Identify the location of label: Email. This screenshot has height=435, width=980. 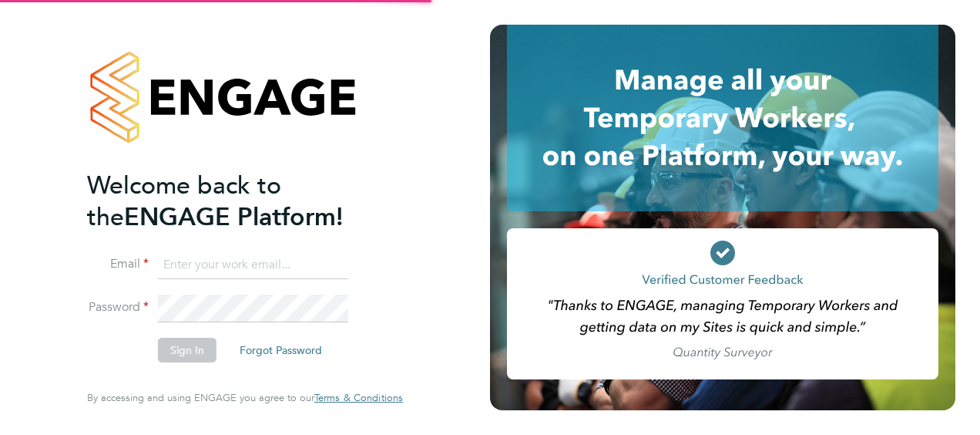
(118, 263).